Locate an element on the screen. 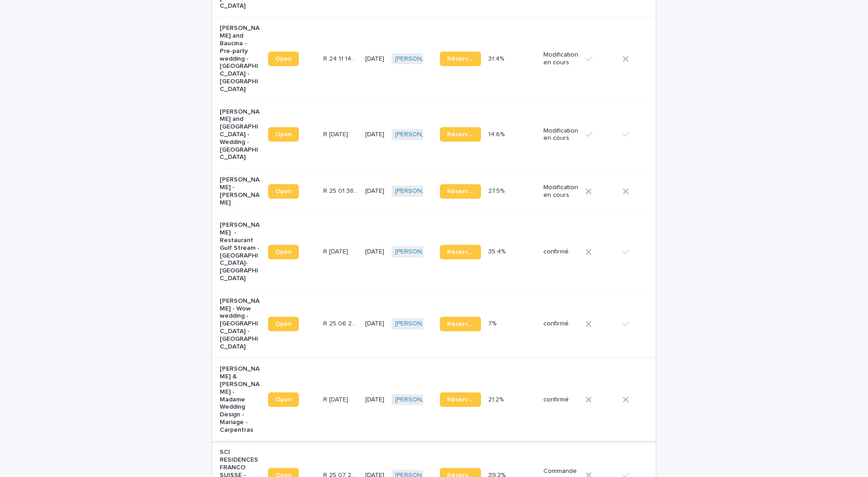  p: 27.5% is located at coordinates (498, 190).